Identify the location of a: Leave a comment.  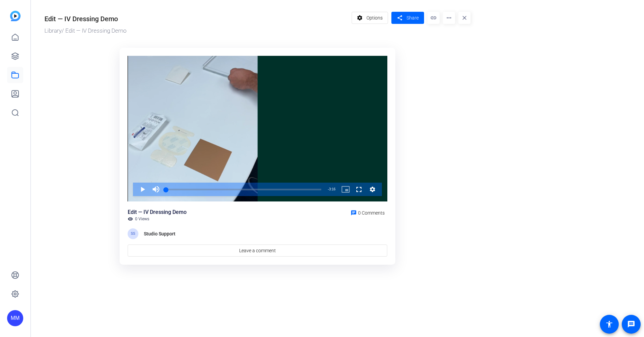
(257, 251).